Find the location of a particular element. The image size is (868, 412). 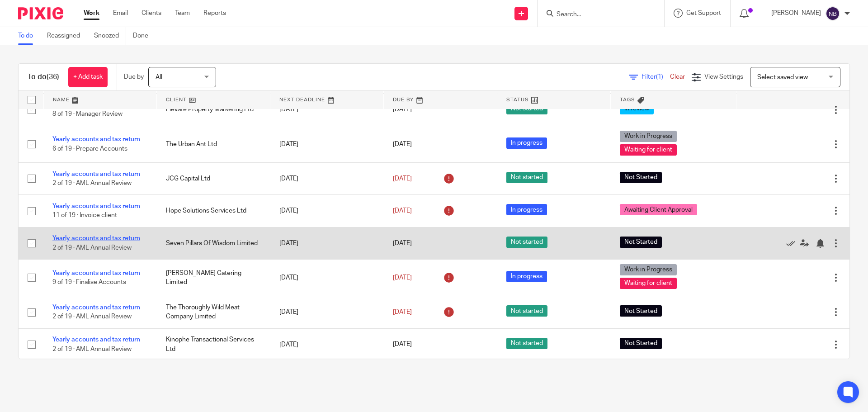

span: Get Support is located at coordinates (704, 13).